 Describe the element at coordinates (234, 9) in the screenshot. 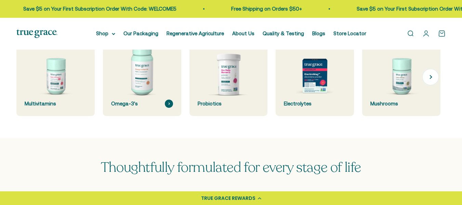

I see `a: Free Shipping on Orders $50+` at that location.